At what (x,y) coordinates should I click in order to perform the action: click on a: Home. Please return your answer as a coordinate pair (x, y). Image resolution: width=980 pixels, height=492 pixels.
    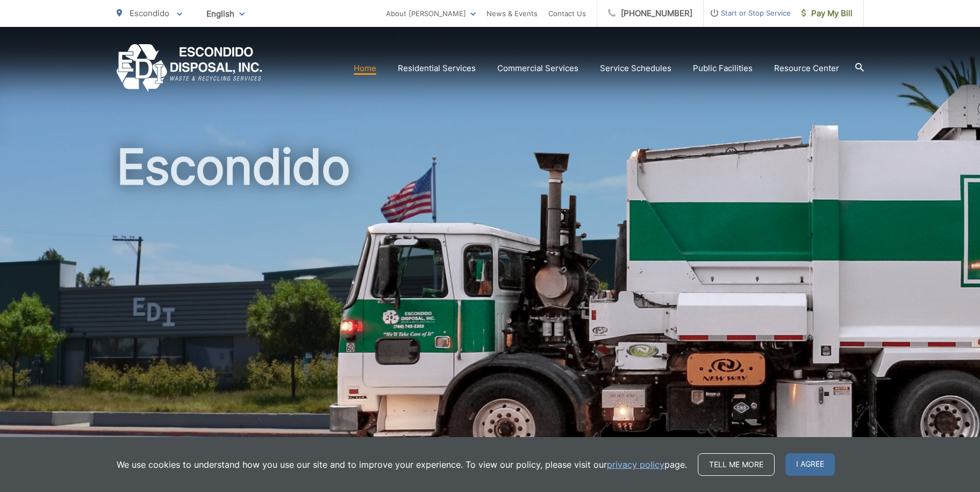
    Looking at the image, I should click on (365, 69).